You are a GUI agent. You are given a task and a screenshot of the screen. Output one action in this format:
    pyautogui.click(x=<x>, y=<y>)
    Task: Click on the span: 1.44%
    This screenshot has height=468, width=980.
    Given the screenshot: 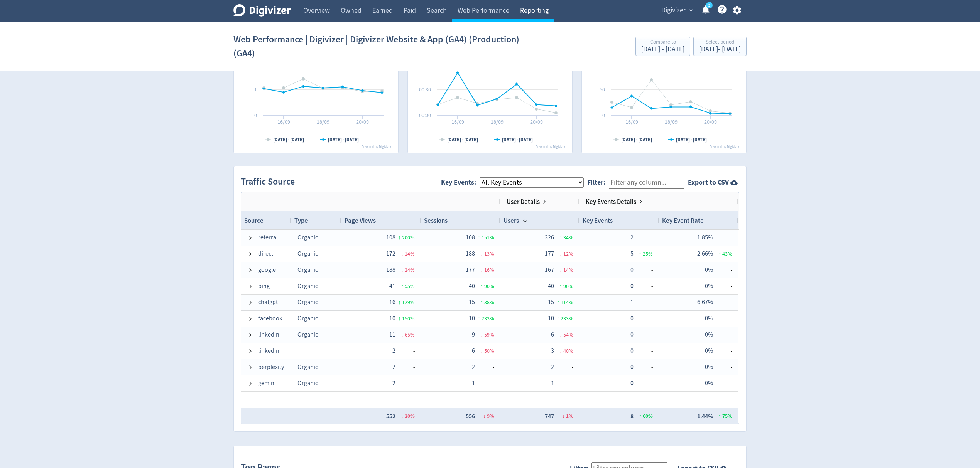 What is the action you would take?
    pyautogui.click(x=705, y=416)
    